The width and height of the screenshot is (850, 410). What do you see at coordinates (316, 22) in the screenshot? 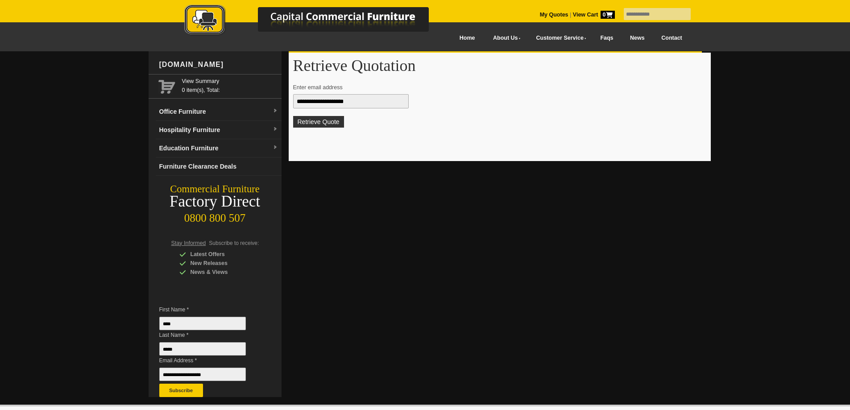
I see `a: Capital Commercial Furniture Logo` at bounding box center [316, 22].